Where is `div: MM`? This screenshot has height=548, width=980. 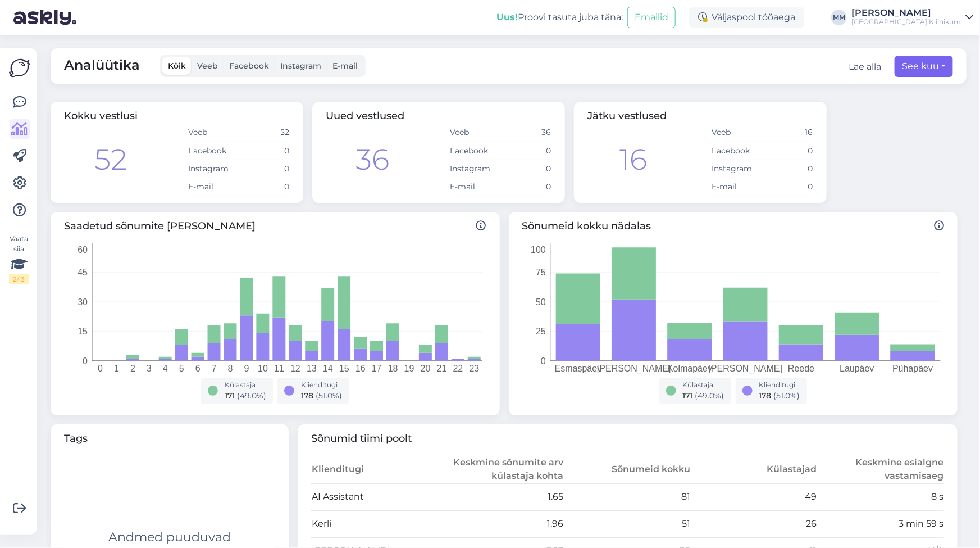 div: MM is located at coordinates (839, 18).